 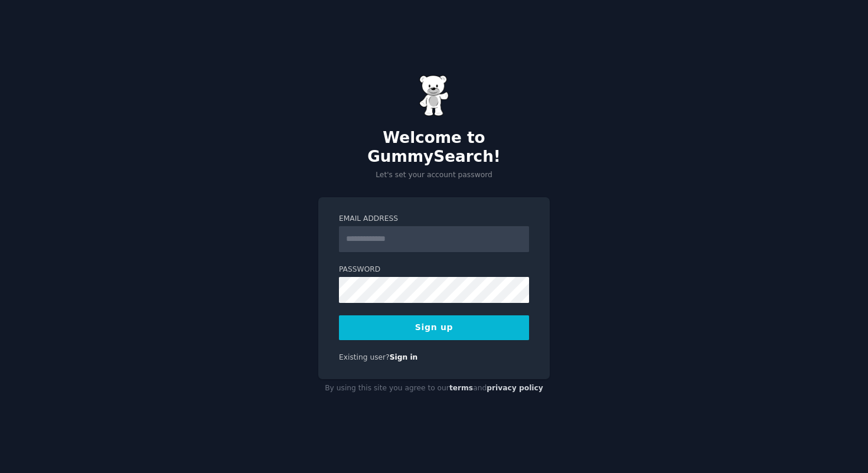 What do you see at coordinates (461, 388) in the screenshot?
I see `a: terms` at bounding box center [461, 388].